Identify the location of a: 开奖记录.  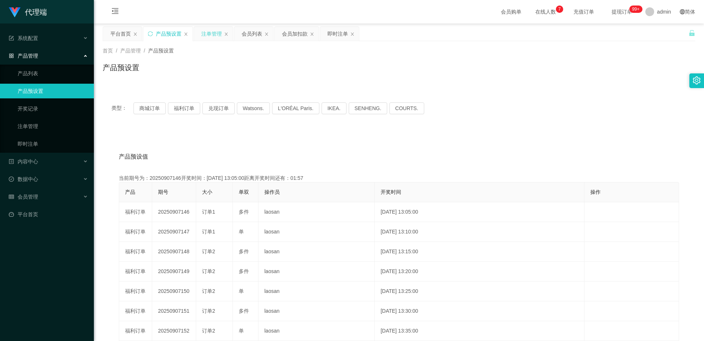
(53, 109).